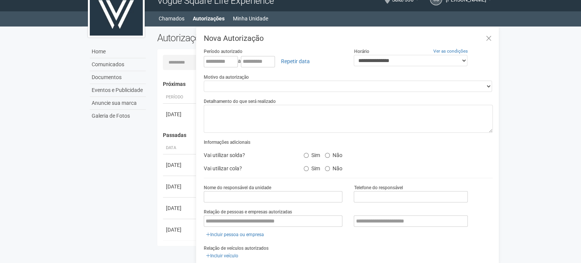  Describe the element at coordinates (361, 51) in the screenshot. I see `label: Horário` at that location.